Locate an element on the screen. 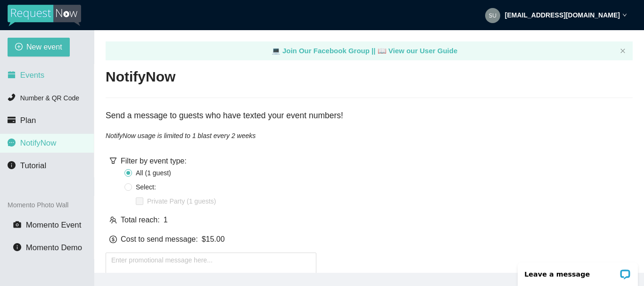 The image size is (644, 286). span: 1 is located at coordinates (165, 220).